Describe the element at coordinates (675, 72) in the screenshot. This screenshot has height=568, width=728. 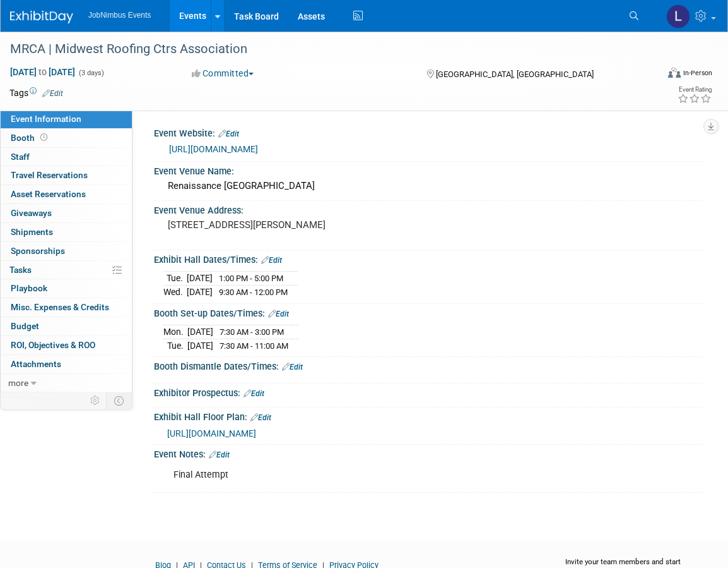
I see `img: Format-Inperson.png` at that location.